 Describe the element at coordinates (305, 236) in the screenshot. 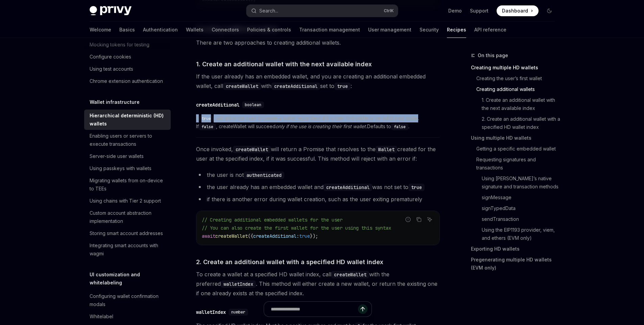

I see `span: true` at that location.